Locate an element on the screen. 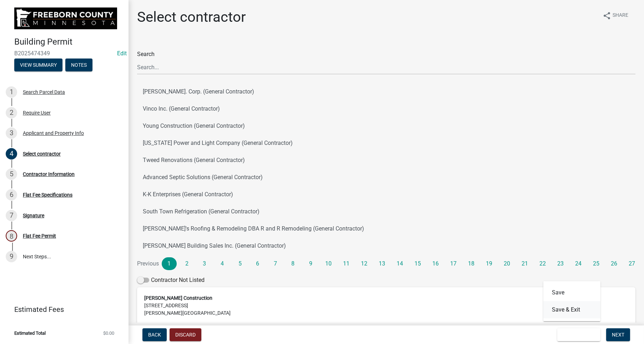 This screenshot has height=344, width=644. label: Contractor Not Listed is located at coordinates (171, 280).